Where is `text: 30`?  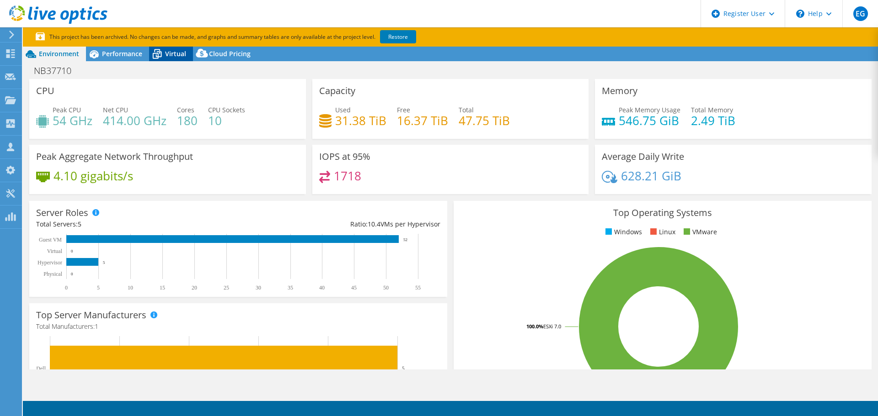 text: 30 is located at coordinates (258, 288).